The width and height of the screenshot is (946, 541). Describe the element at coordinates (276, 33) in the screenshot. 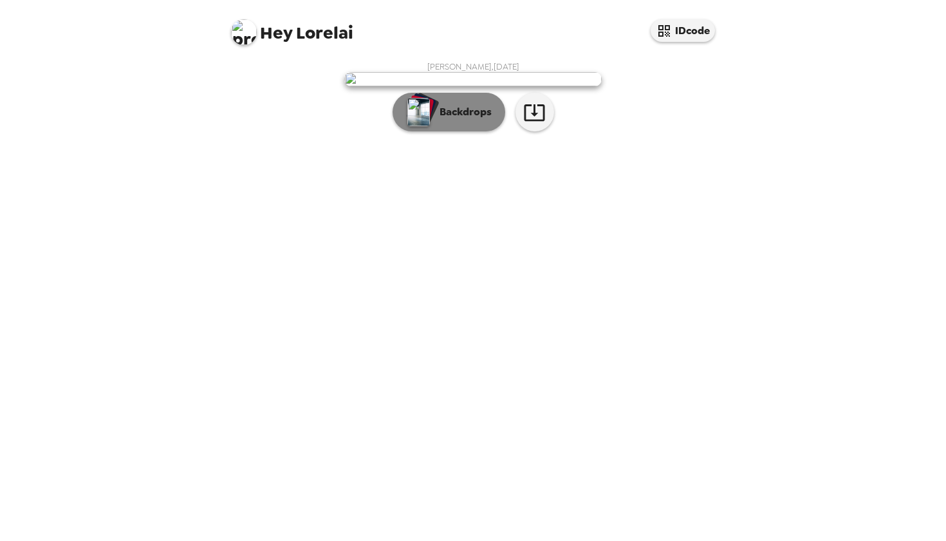

I see `span: Hey` at that location.